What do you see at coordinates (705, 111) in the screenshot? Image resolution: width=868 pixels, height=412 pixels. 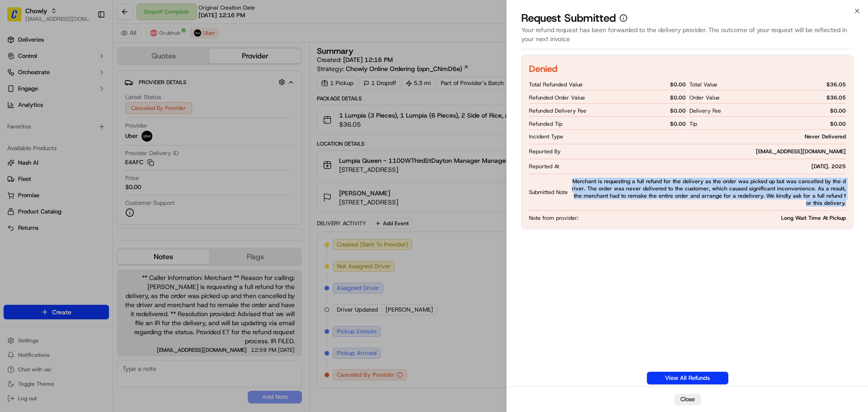 I see `span: Delivery Fee` at bounding box center [705, 111].